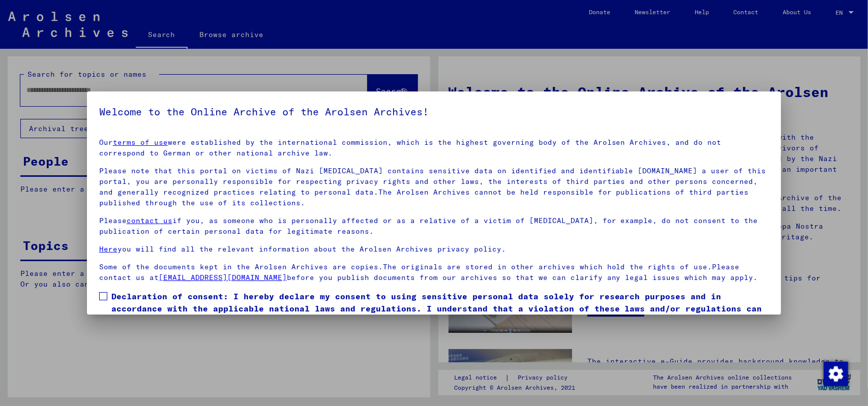  Describe the element at coordinates (434, 272) in the screenshot. I see `p: Some of the documents kept in the Arolsen Archives are copies.The originals are stored in other a...` at that location.